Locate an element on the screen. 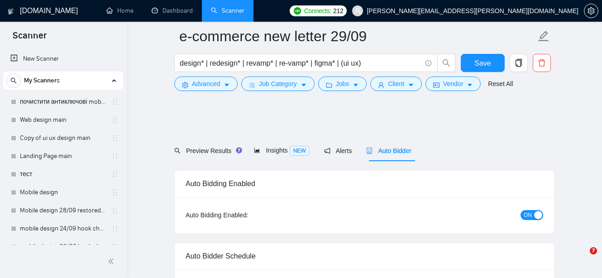 The image size is (602, 278). span: robot is located at coordinates (369, 151).